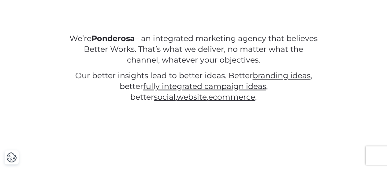  Describe the element at coordinates (12, 157) in the screenshot. I see `button: Cookie Settings` at that location.